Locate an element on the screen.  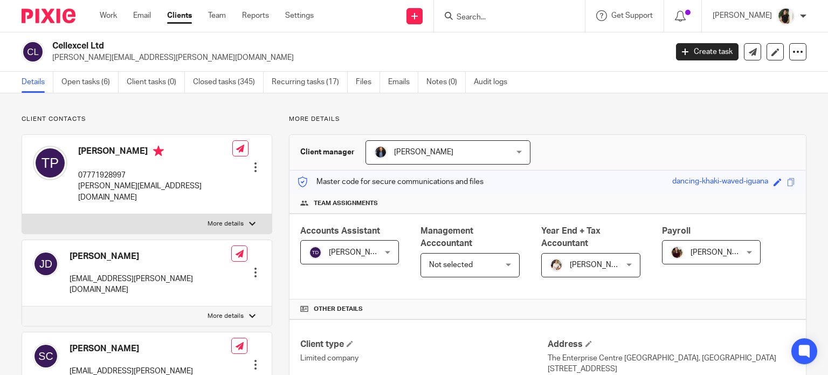
input: Search is located at coordinates (504, 18).